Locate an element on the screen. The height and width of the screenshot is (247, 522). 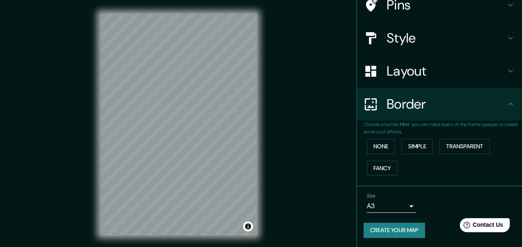
button: Fancy is located at coordinates (382, 168).